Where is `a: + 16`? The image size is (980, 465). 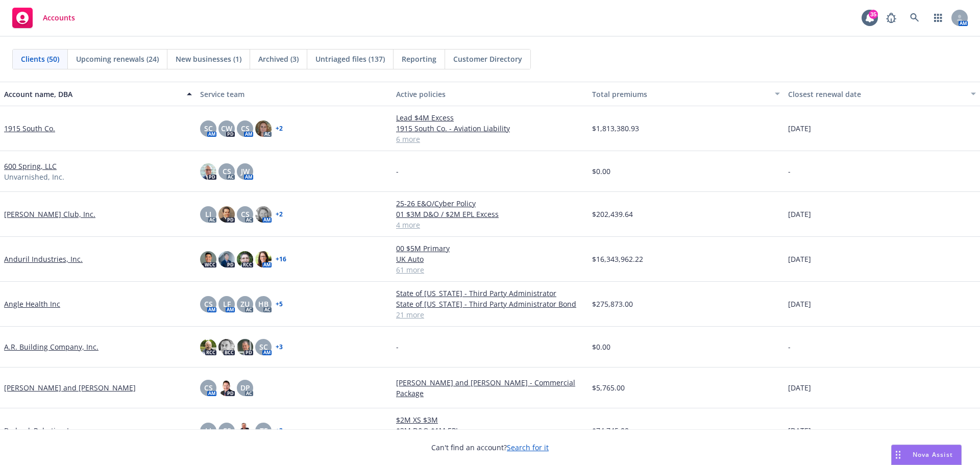
a: + 16 is located at coordinates (281, 259).